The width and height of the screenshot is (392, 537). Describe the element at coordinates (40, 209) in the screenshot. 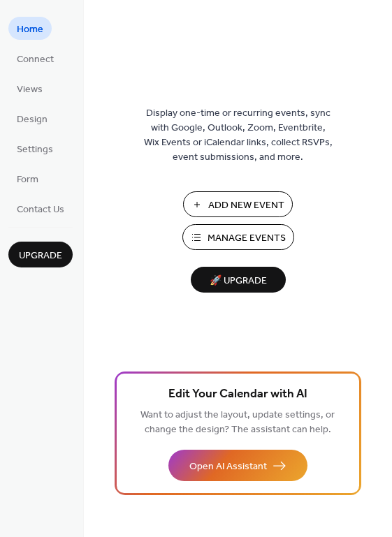

I see `span: Contact Us` at that location.